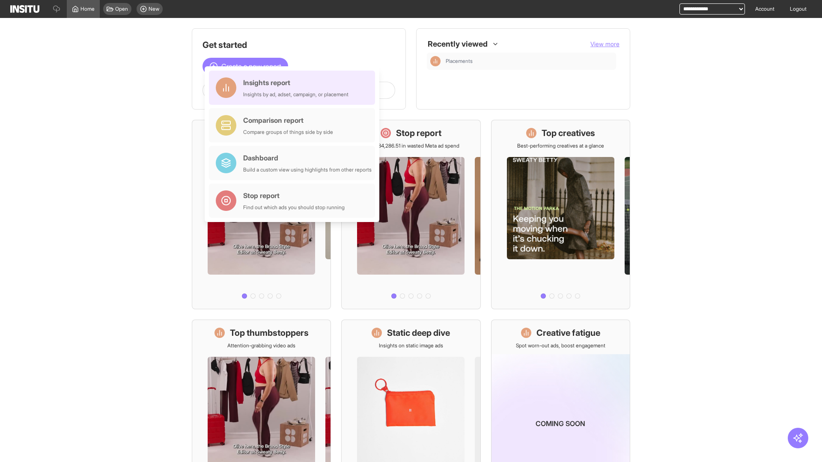  Describe the element at coordinates (435, 61) in the screenshot. I see `div: Insights` at that location.